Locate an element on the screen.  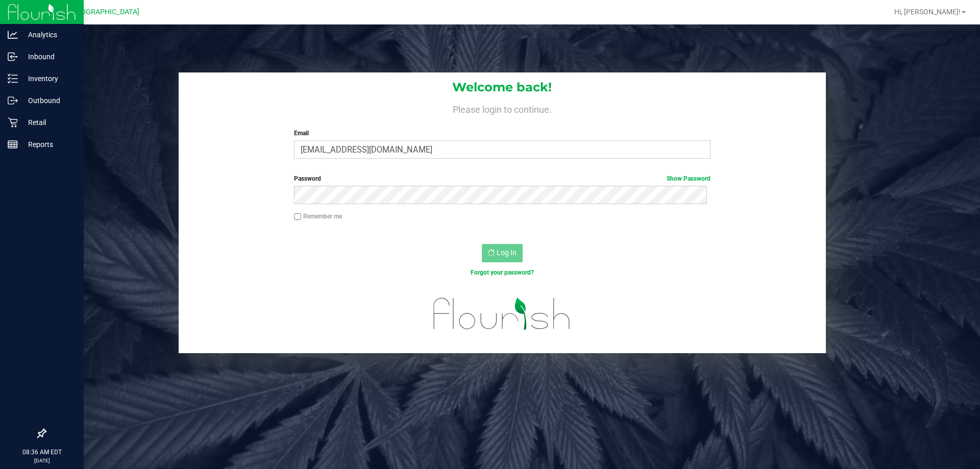
inline-svg: Reports is located at coordinates (13, 145).